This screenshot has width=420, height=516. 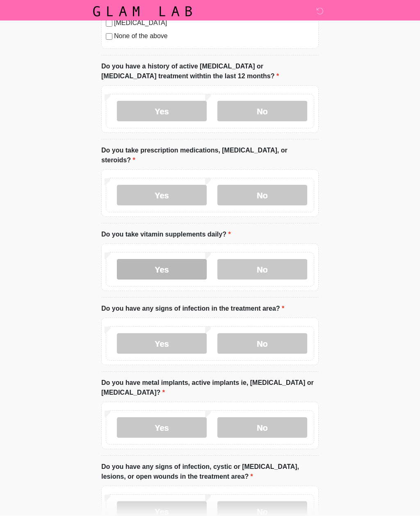 I want to click on label: None of the above, so click(x=214, y=36).